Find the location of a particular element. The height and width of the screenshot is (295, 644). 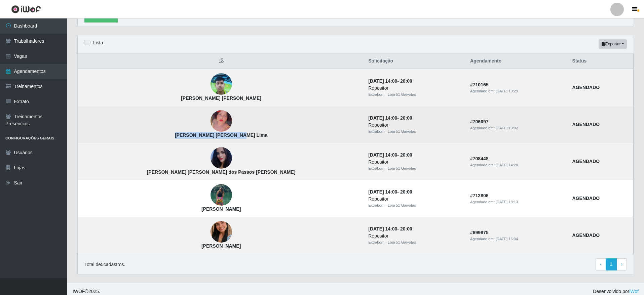

img: Igor Sousa Brito Barbosa is located at coordinates (221, 84).